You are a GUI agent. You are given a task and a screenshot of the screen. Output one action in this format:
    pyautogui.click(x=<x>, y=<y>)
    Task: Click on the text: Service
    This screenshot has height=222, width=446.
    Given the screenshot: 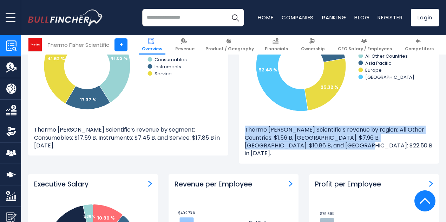 What is the action you would take?
    pyautogui.click(x=163, y=73)
    